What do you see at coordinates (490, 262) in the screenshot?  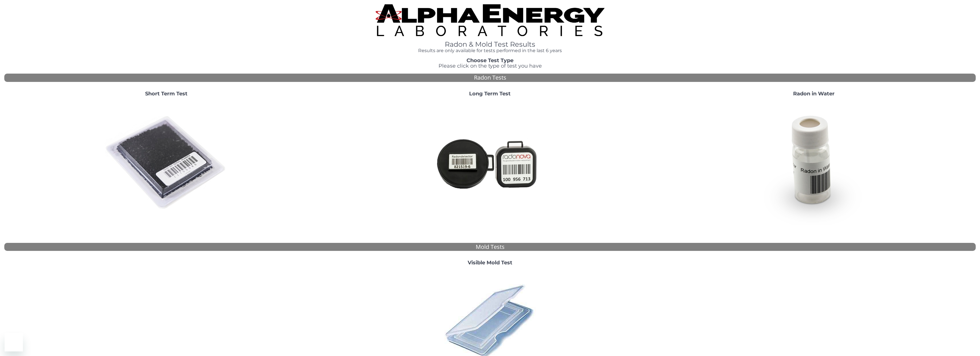 I see `strong: Visible Mold Test` at bounding box center [490, 262].